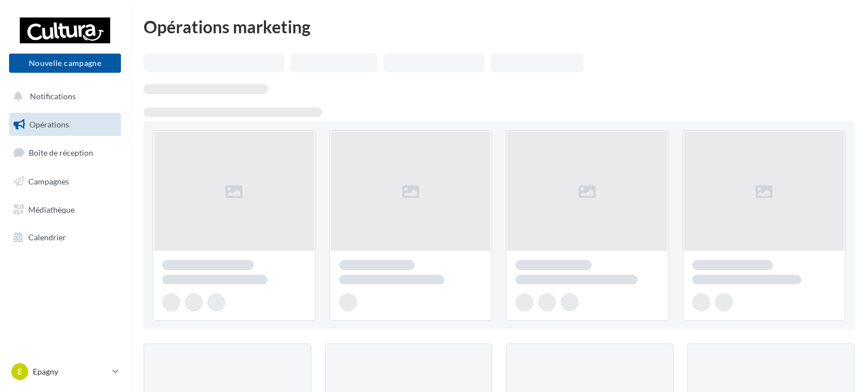 The height and width of the screenshot is (392, 868). Describe the element at coordinates (65, 63) in the screenshot. I see `button: Nouvelle campagne` at that location.